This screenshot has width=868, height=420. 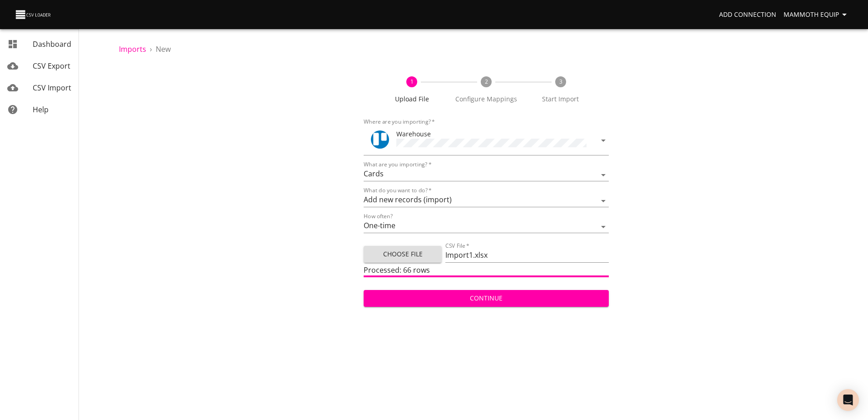 What do you see at coordinates (34, 14) in the screenshot?
I see `img: CSV Loader` at bounding box center [34, 14].